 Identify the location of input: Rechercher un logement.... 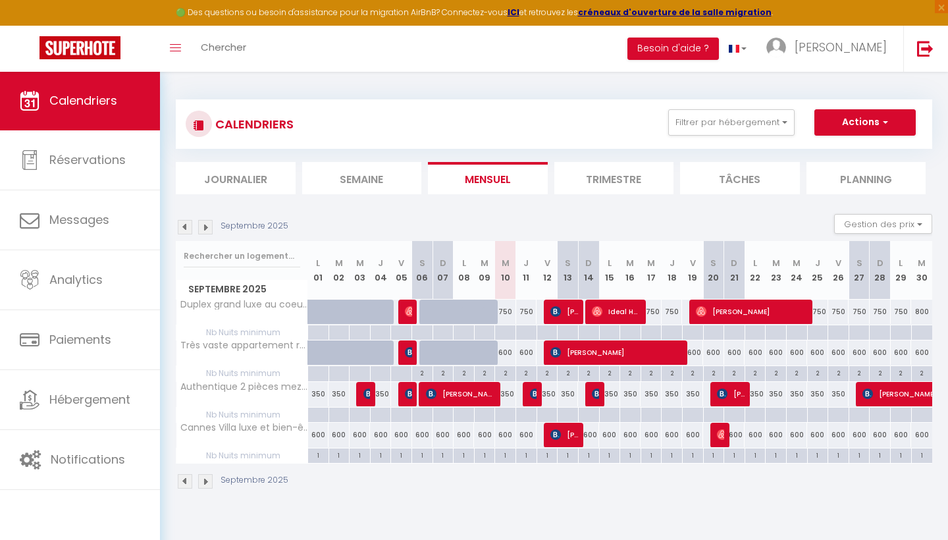
(242, 256).